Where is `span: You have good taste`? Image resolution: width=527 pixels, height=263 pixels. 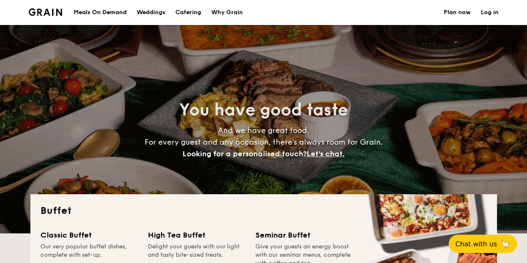
span: You have good taste is located at coordinates (263, 110).